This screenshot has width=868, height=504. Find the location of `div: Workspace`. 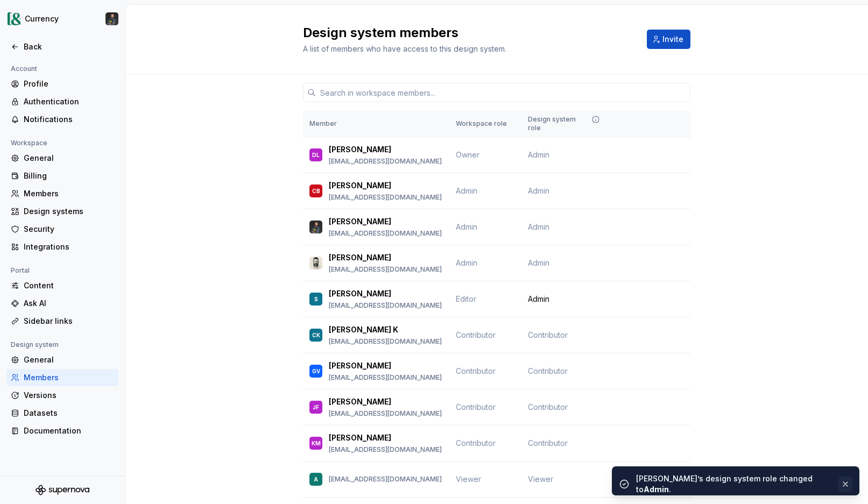

div: Workspace is located at coordinates (29, 143).